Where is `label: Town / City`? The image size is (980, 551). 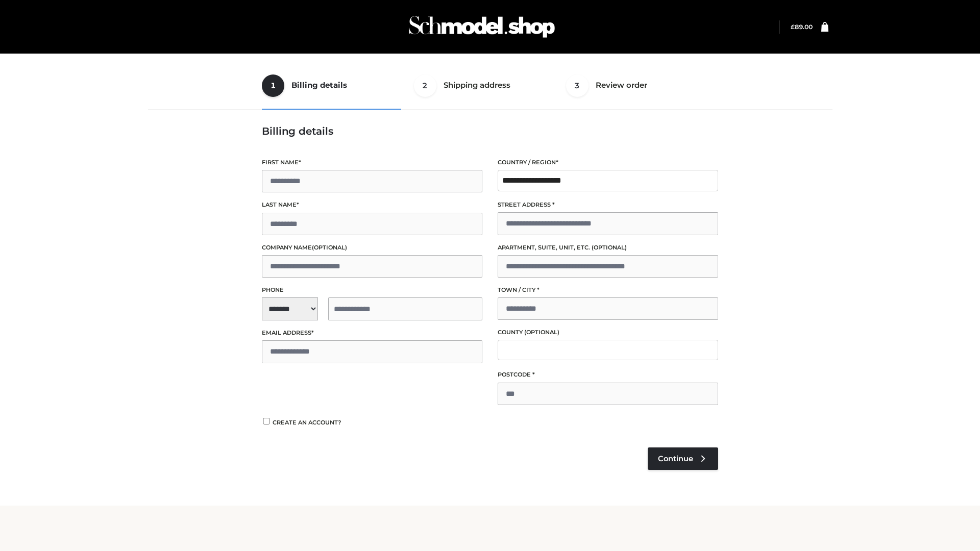
label: Town / City is located at coordinates (608, 290).